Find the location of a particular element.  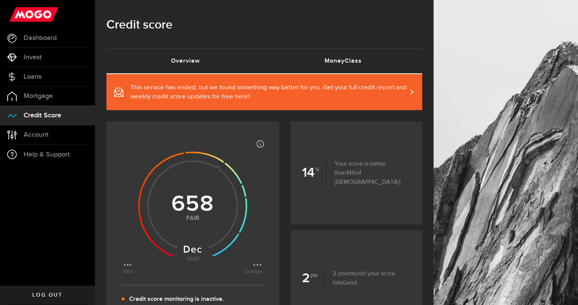

p: until your score hits is located at coordinates (368, 279).